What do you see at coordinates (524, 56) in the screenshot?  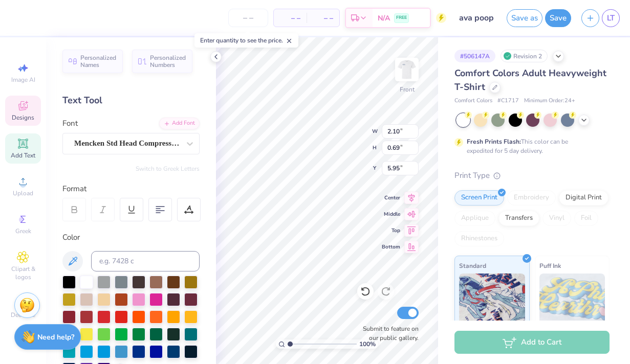 I see `div: Revision 2` at bounding box center [524, 56].